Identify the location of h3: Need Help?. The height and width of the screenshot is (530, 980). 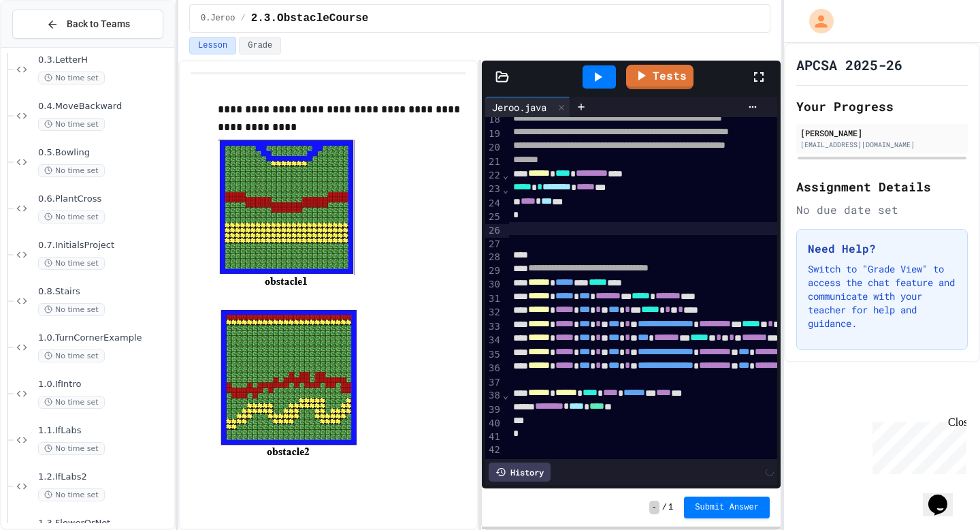
(882, 248).